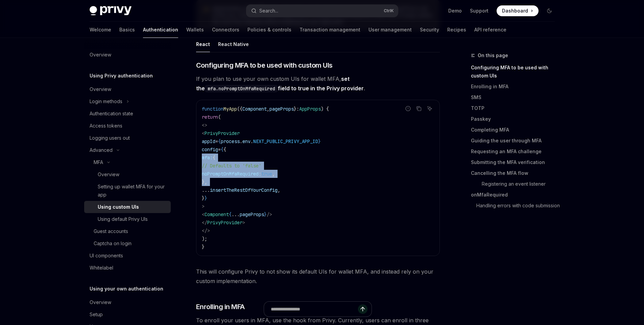  What do you see at coordinates (330, 30) in the screenshot?
I see `a: Transaction management` at bounding box center [330, 30].